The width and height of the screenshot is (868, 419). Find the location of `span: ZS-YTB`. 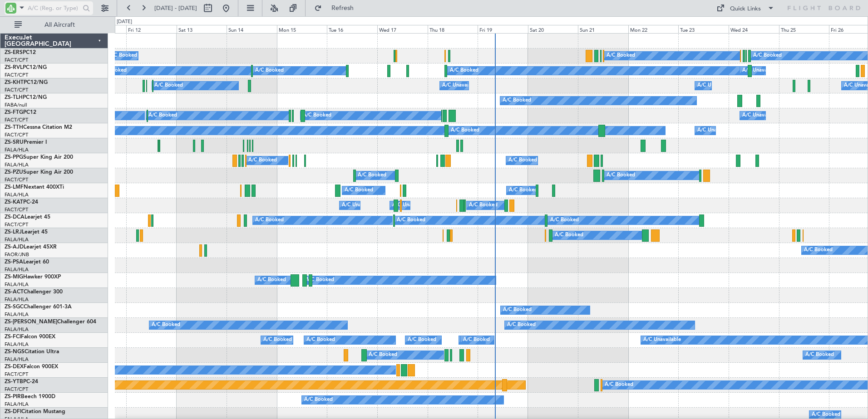

span: ZS-YTB is located at coordinates (13, 382).